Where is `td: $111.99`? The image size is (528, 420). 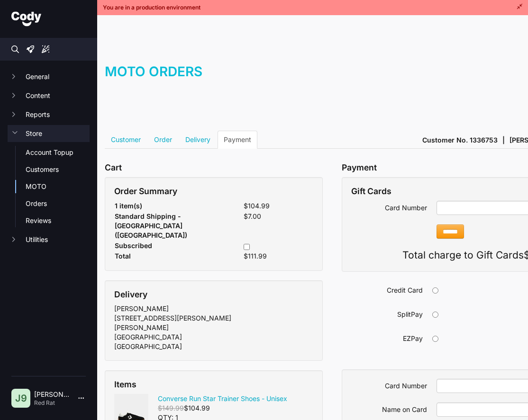 td: $111.99 is located at coordinates (258, 256).